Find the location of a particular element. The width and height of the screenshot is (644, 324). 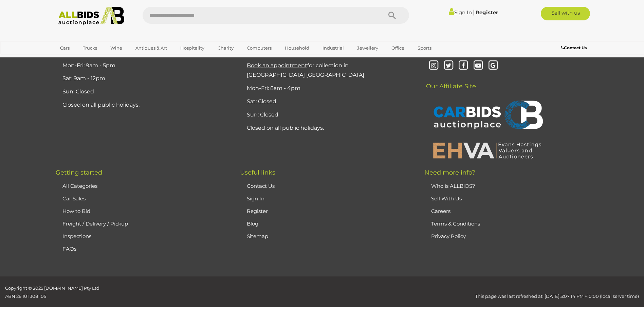

span: Getting started is located at coordinates (78, 173).